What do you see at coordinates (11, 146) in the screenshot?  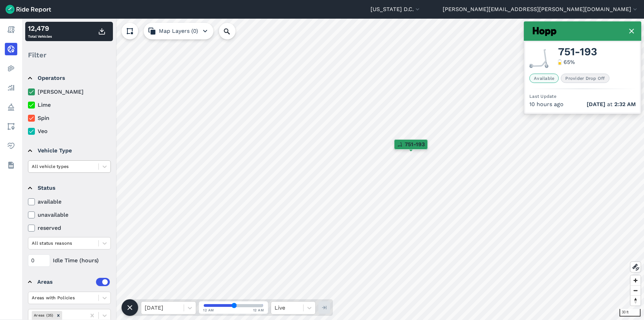 I see `a: Health` at bounding box center [11, 146].